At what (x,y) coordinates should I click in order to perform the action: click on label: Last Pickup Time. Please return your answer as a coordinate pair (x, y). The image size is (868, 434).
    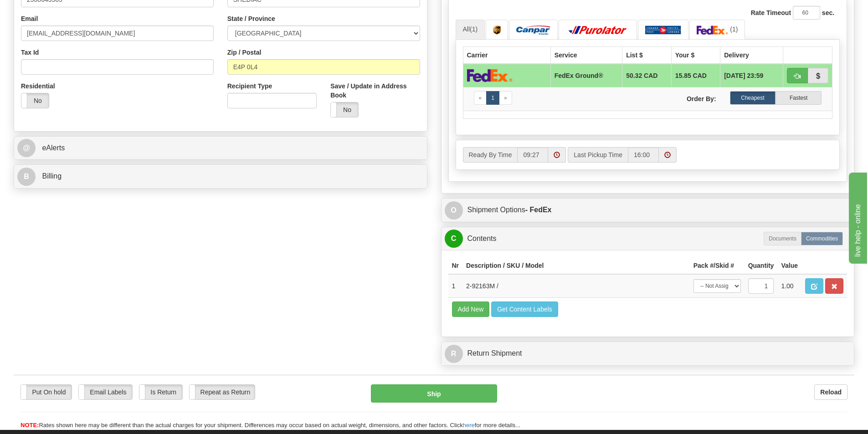
    Looking at the image, I should click on (598, 155).